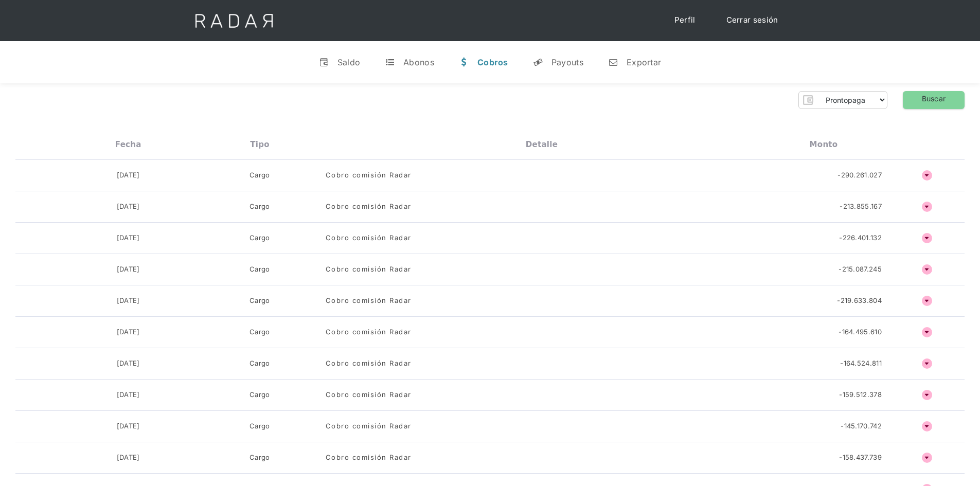  What do you see at coordinates (934, 100) in the screenshot?
I see `a: Buscar` at bounding box center [934, 100].